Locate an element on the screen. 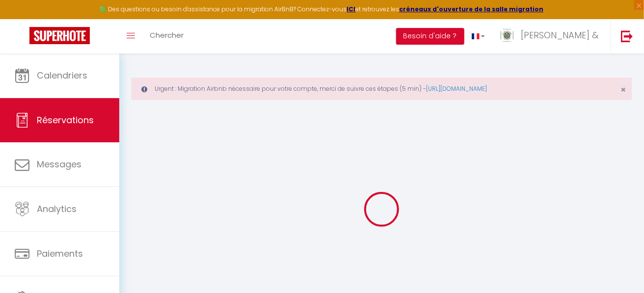 The height and width of the screenshot is (293, 644). span: Messages is located at coordinates (59, 164).